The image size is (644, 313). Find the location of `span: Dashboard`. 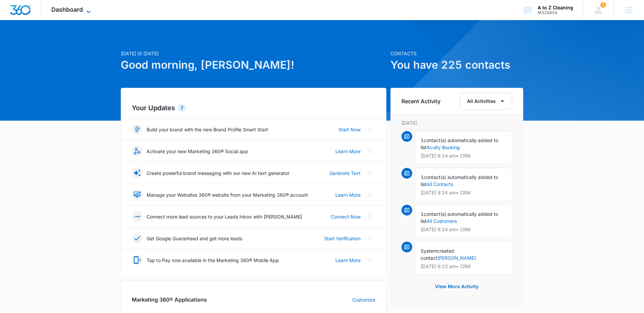

span: Dashboard is located at coordinates (67, 10).